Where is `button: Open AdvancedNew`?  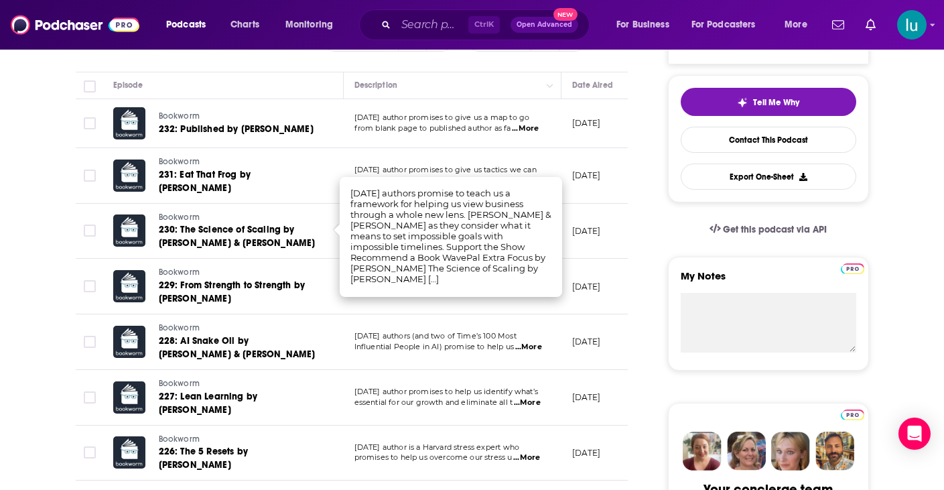
button: Open AdvancedNew is located at coordinates (544, 25).